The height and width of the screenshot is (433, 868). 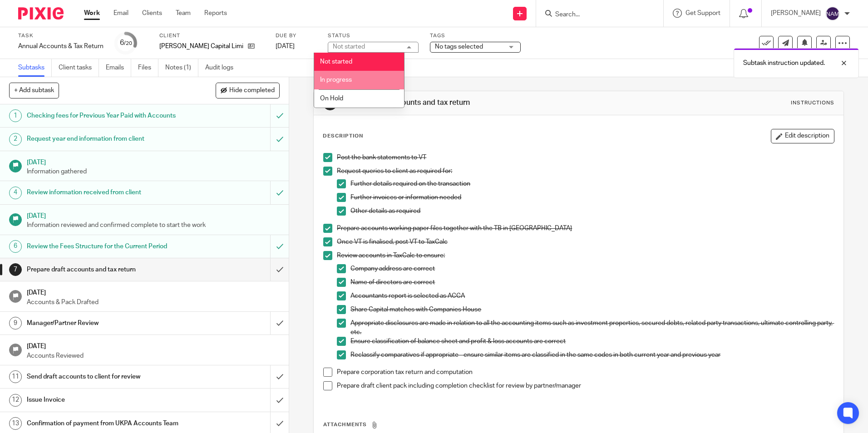 I want to click on p: Information gathered, so click(x=153, y=171).